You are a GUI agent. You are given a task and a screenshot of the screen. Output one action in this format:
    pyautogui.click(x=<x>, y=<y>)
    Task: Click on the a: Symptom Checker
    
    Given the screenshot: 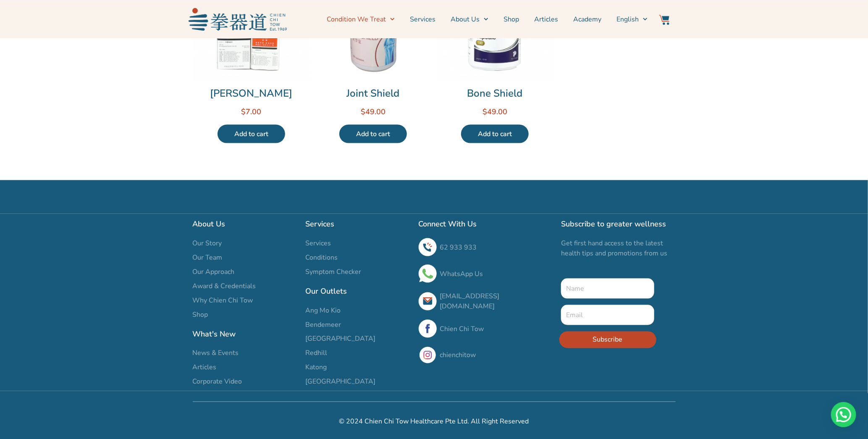 What is the action you would take?
    pyautogui.click(x=358, y=272)
    